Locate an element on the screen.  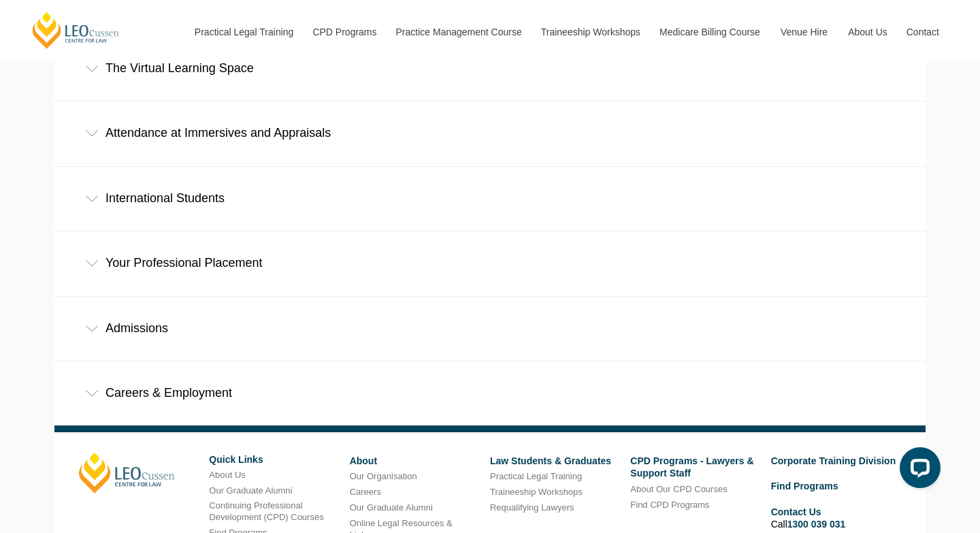
a: CPD Programs - Lawyers & Support Staff is located at coordinates (691, 467).